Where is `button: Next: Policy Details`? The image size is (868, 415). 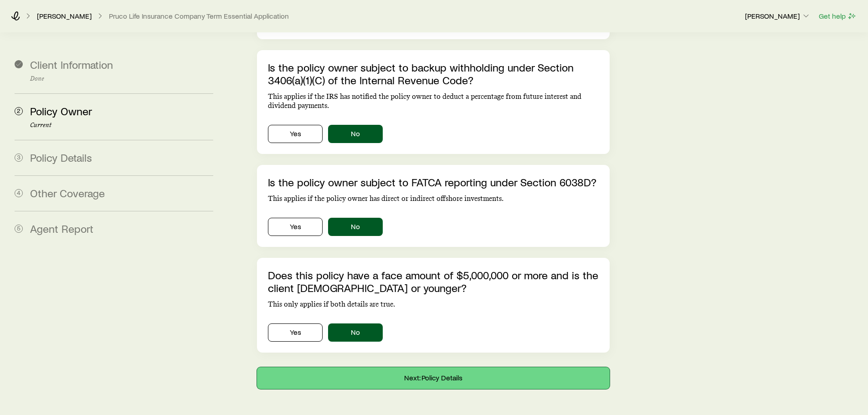 button: Next: Policy Details is located at coordinates (433, 378).